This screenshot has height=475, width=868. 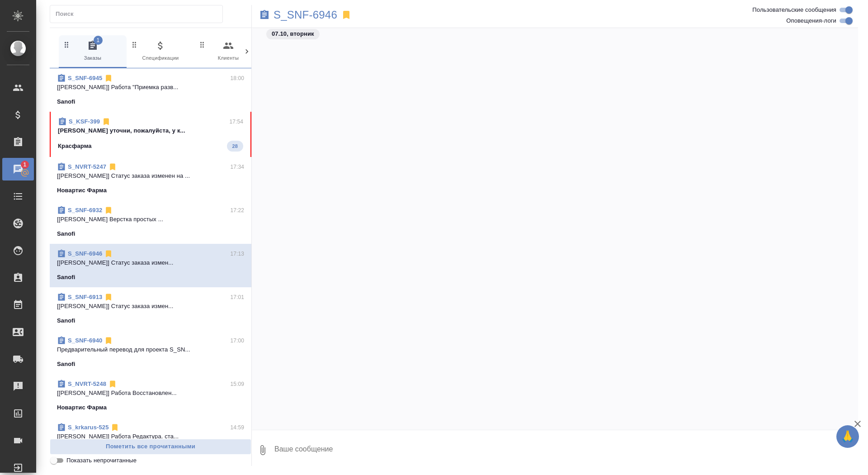 What do you see at coordinates (795, 10) in the screenshot?
I see `span: Пользовательские сообщения` at bounding box center [795, 10].